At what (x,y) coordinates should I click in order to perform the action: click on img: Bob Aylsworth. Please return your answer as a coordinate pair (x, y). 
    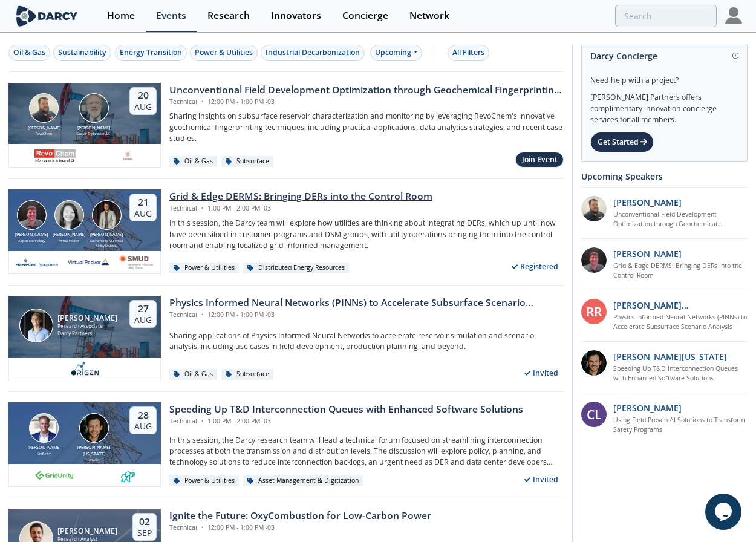
    Looking at the image, I should click on (44, 108).